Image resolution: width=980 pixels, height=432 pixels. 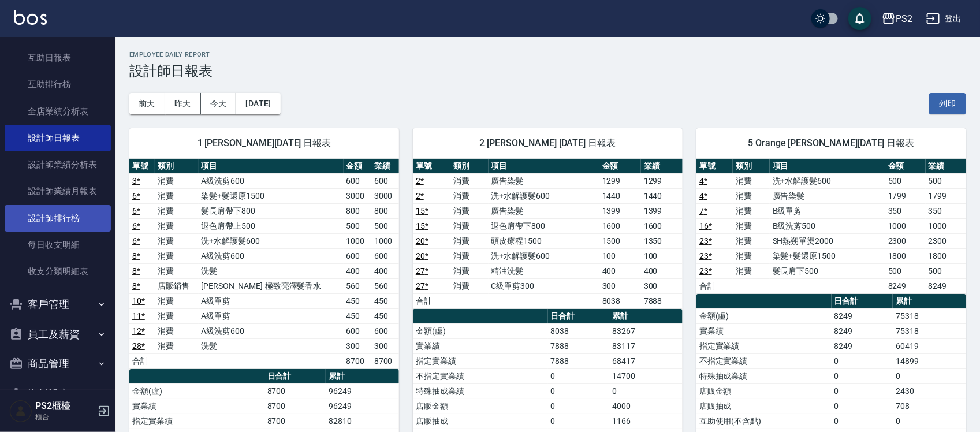 I want to click on td: 店販金額, so click(x=480, y=406).